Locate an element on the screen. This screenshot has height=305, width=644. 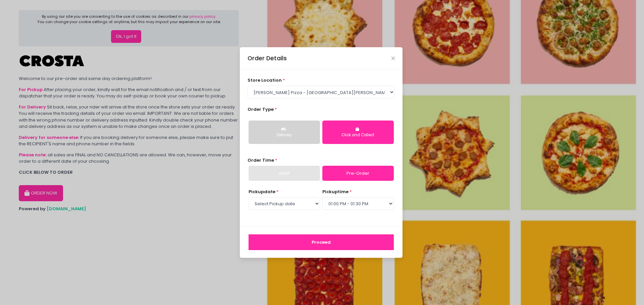
button: Proceed is located at coordinates (321, 243).